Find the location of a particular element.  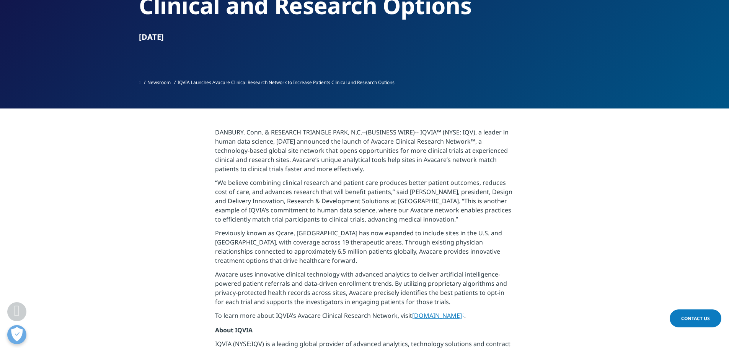

b: About IQVIA is located at coordinates (234, 330).